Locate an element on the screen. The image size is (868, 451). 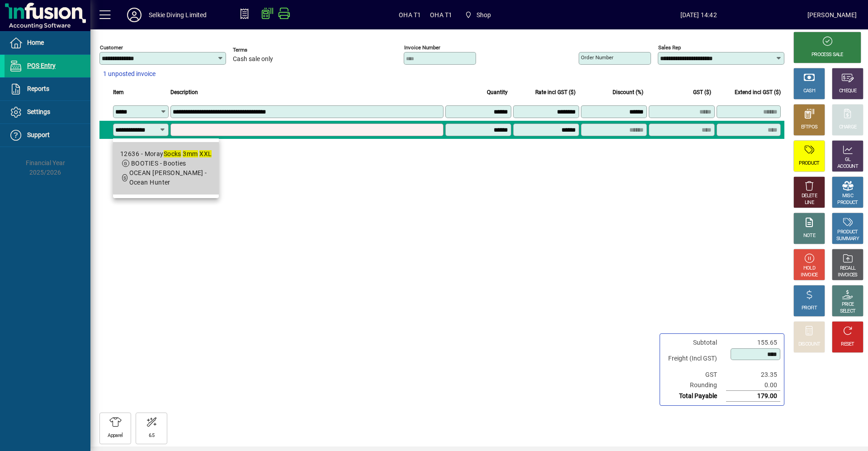
span: Item is located at coordinates (118, 92).